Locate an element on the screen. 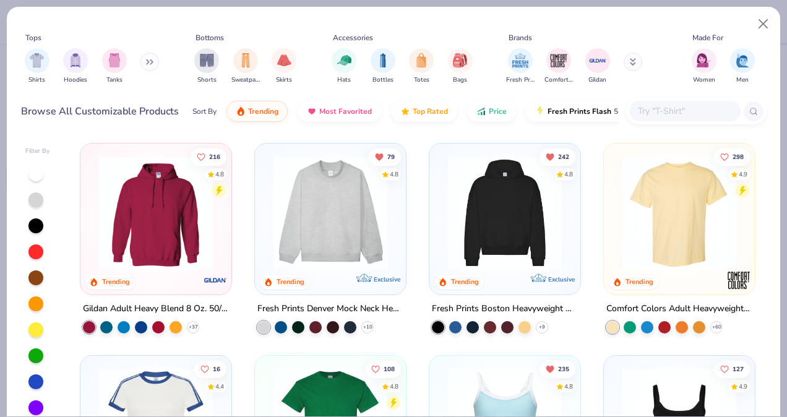 This screenshot has width=787, height=417. img: Men Image is located at coordinates (742, 60).